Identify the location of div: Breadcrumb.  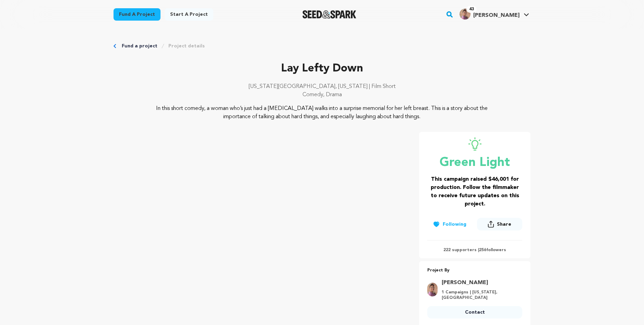
(322, 46).